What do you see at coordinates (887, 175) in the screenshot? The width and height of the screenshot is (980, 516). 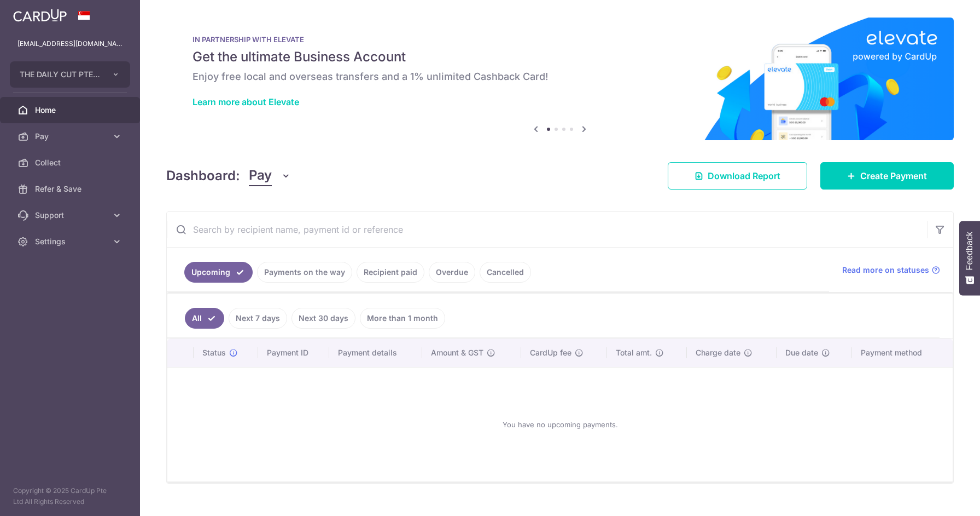 I see `a: Create Payment` at bounding box center [887, 175].